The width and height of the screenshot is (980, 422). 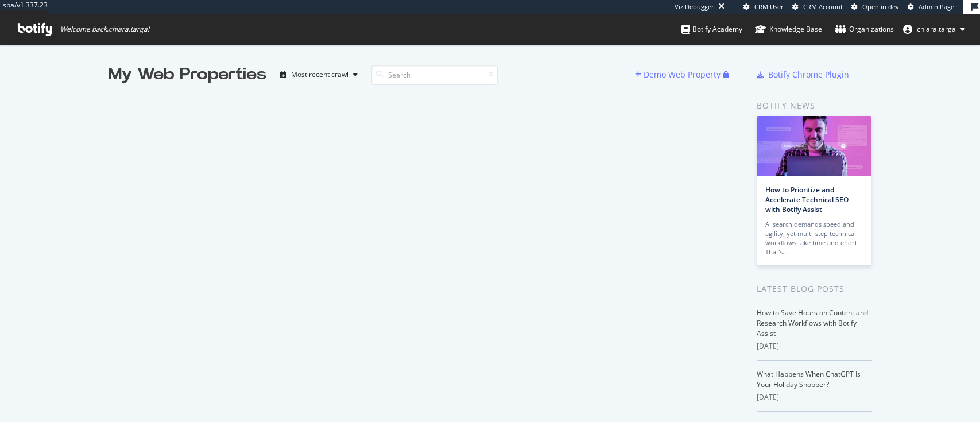 What do you see at coordinates (788, 29) in the screenshot?
I see `a: Knowledge Base` at bounding box center [788, 29].